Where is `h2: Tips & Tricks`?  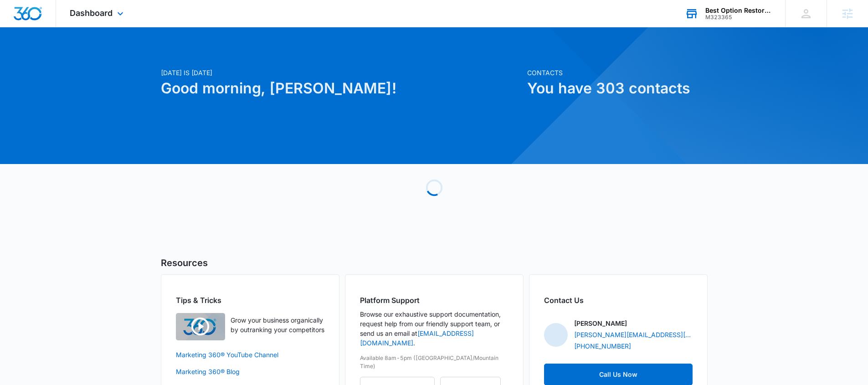 h2: Tips & Tricks is located at coordinates (250, 300).